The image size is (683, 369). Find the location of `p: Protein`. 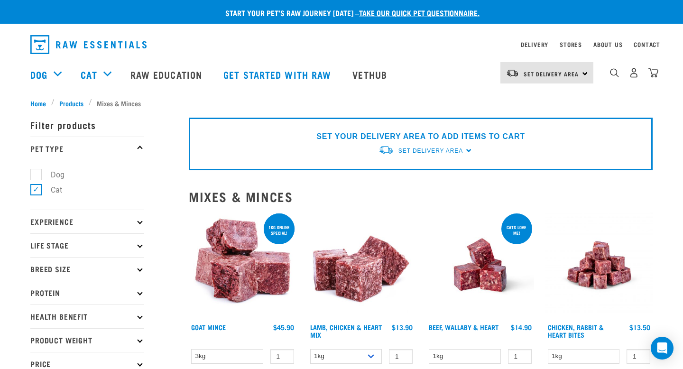

p: Protein is located at coordinates (87, 293).